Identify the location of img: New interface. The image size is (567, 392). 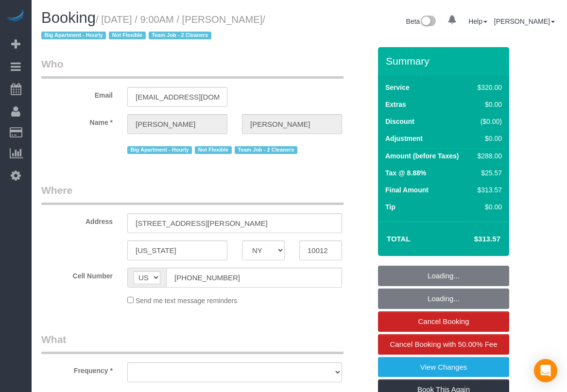
(428, 22).